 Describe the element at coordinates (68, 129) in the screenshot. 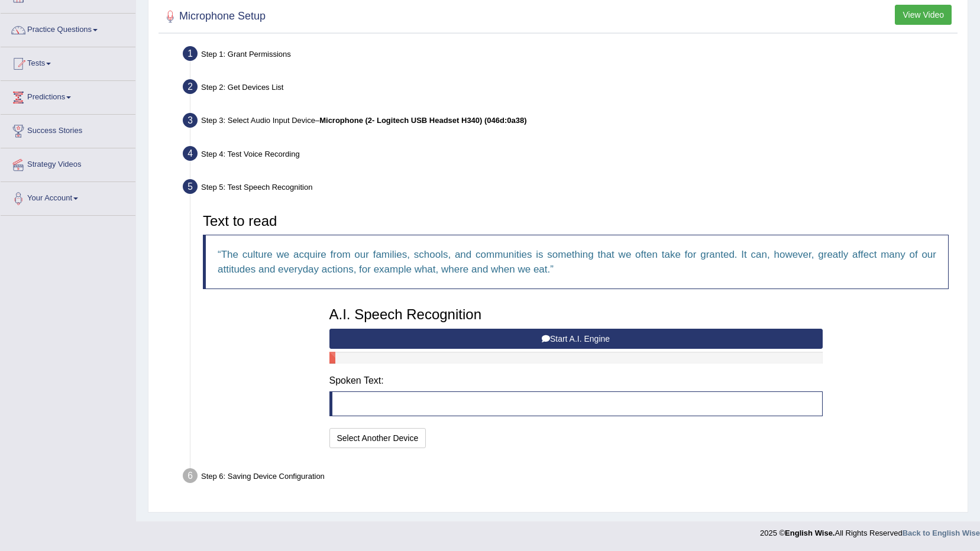

I see `a: Success Stories` at that location.